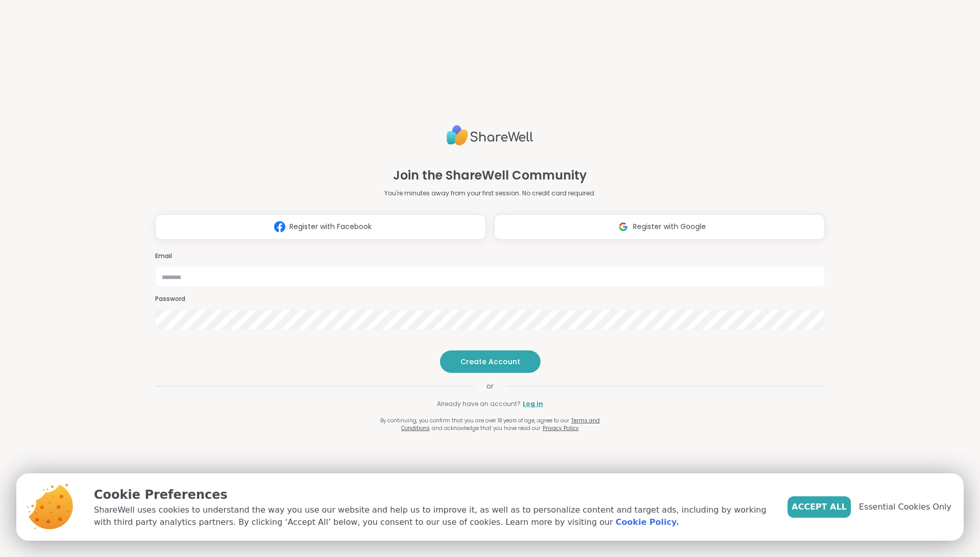 The image size is (980, 557). Describe the element at coordinates (819, 507) in the screenshot. I see `span: Accept All` at that location.